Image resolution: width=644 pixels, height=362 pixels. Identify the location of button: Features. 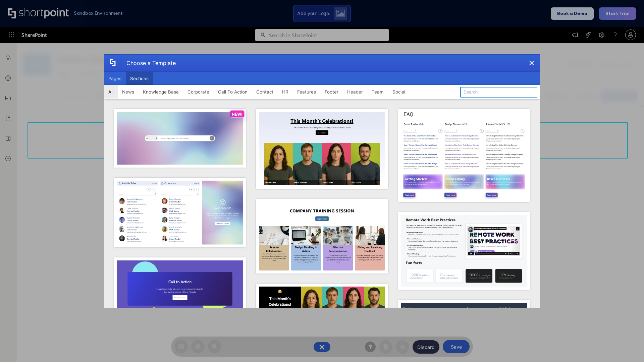
(307, 92).